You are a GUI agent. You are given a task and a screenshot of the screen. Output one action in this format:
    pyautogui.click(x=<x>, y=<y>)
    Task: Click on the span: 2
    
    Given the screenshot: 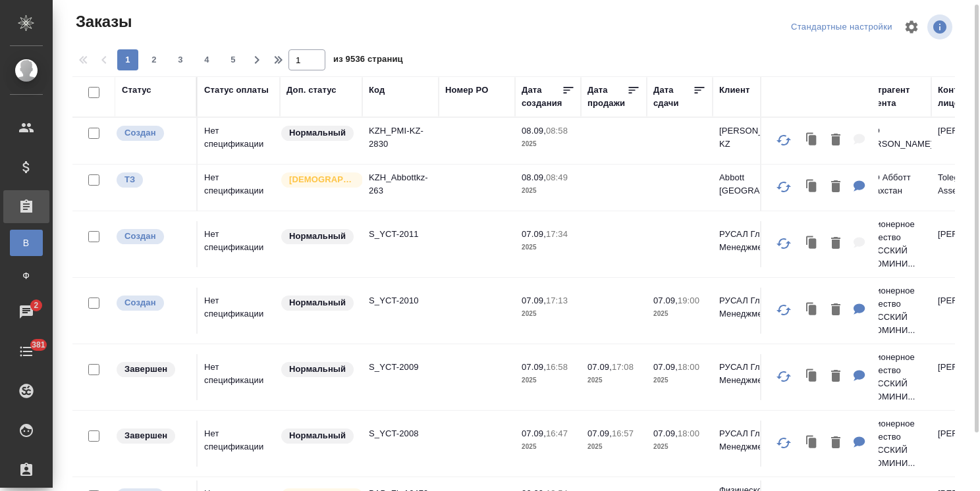 What is the action you would take?
    pyautogui.click(x=35, y=306)
    